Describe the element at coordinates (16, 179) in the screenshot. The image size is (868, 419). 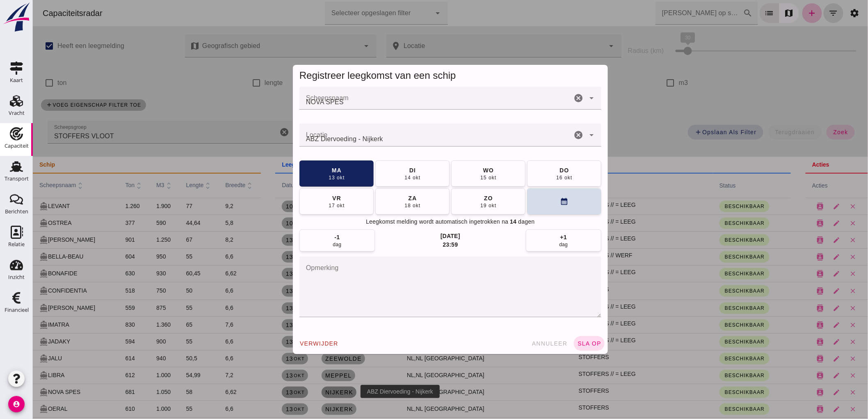
I see `div: Transport` at that location.